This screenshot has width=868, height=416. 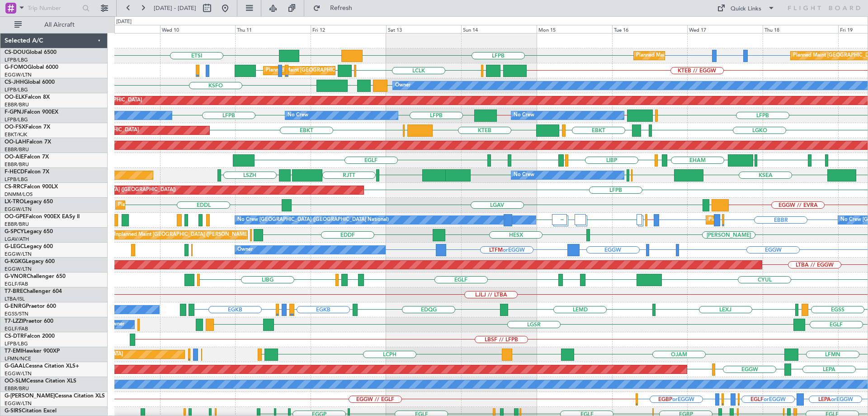 I want to click on div: Sat 13, so click(x=424, y=29).